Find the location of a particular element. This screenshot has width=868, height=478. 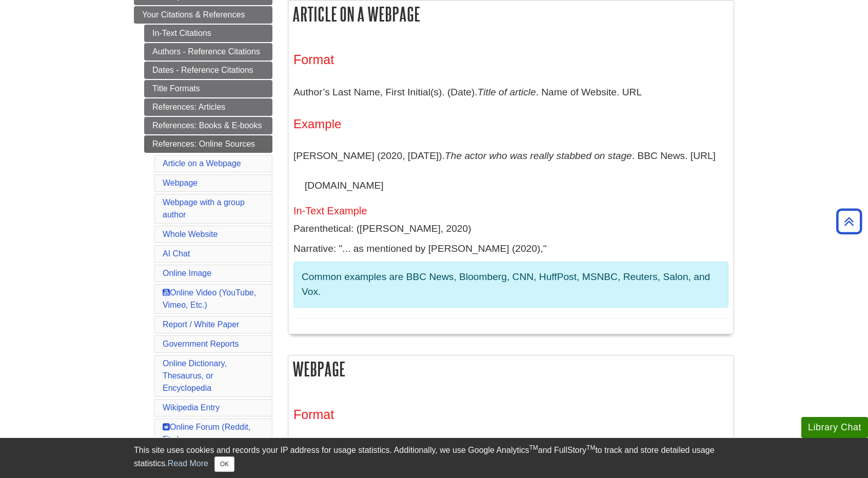

a: In-Text Citations is located at coordinates (208, 34).